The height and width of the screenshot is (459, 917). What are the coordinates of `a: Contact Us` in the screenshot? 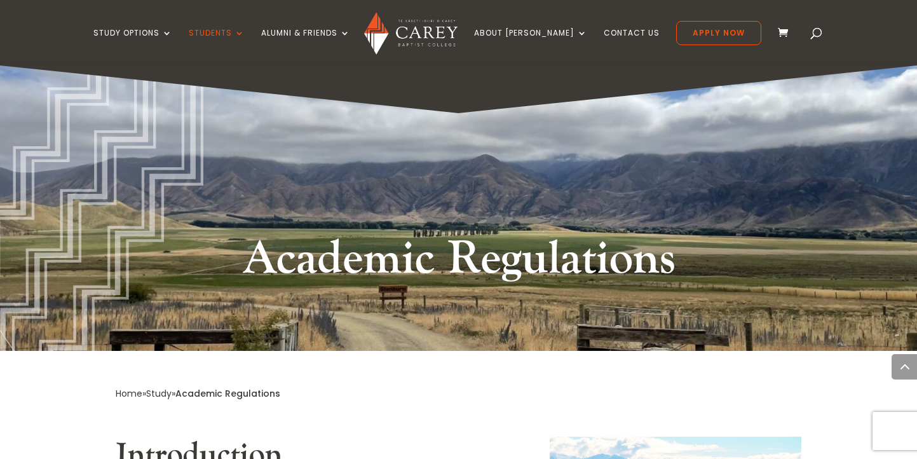 It's located at (632, 43).